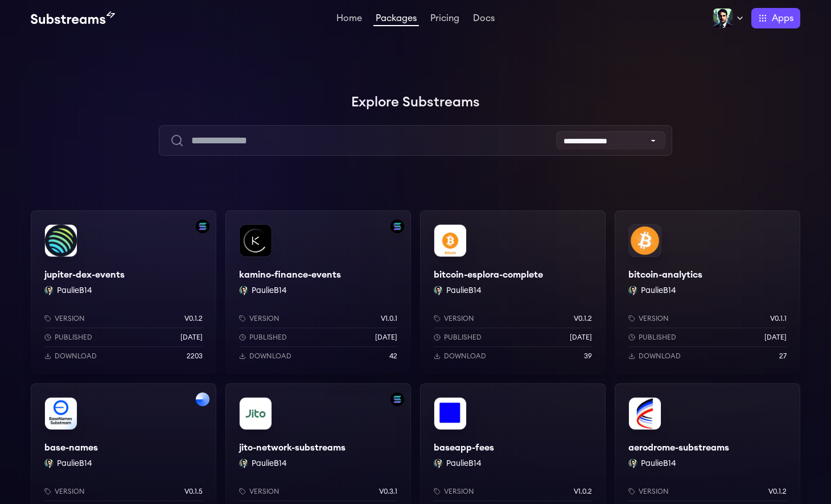 The image size is (831, 504). I want to click on p: v0.1.1, so click(779, 319).